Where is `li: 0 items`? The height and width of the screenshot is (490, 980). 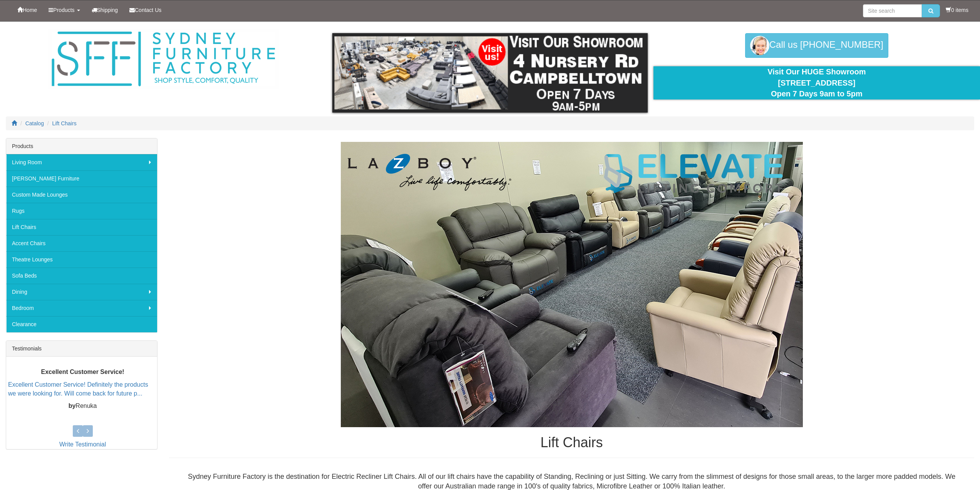
li: 0 items is located at coordinates (958, 10).